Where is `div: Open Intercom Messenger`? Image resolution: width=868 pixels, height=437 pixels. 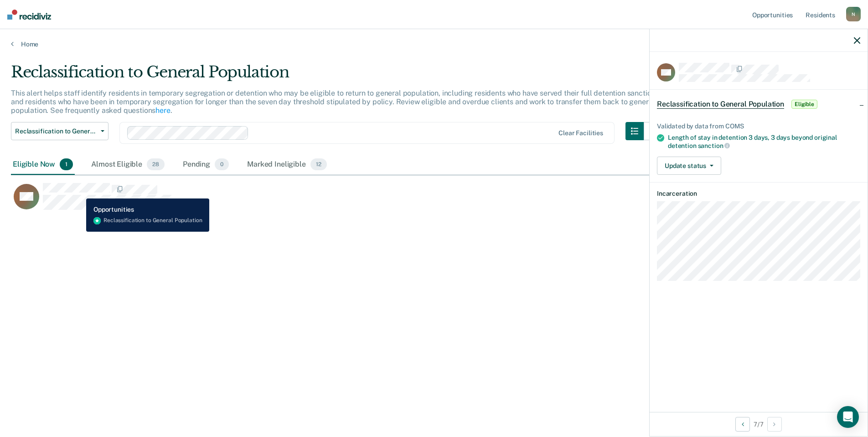 div: Open Intercom Messenger is located at coordinates (848, 417).